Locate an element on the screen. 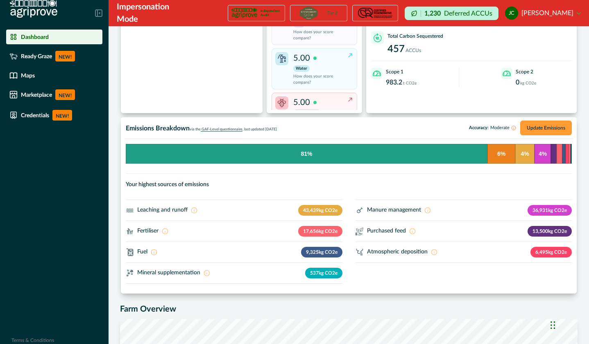 This screenshot has height=344, width=589. p: Independent Audit is located at coordinates (271, 13).